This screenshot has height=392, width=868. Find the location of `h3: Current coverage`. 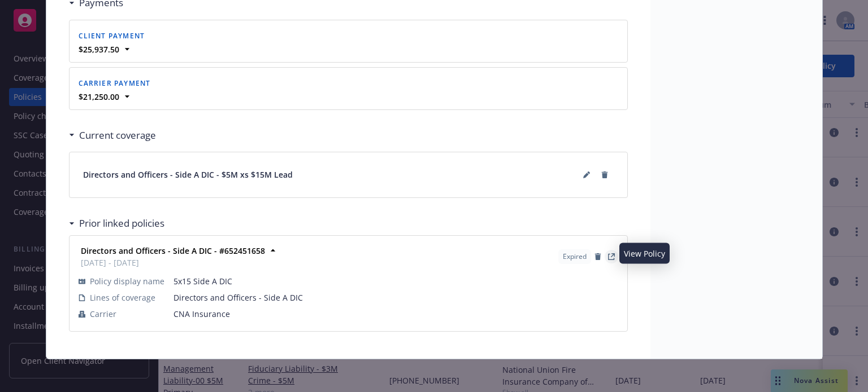

h3: Current coverage is located at coordinates (117, 135).